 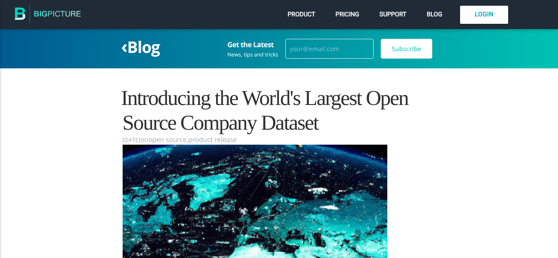 What do you see at coordinates (253, 45) in the screenshot?
I see `h3: Get the Latest` at bounding box center [253, 45].